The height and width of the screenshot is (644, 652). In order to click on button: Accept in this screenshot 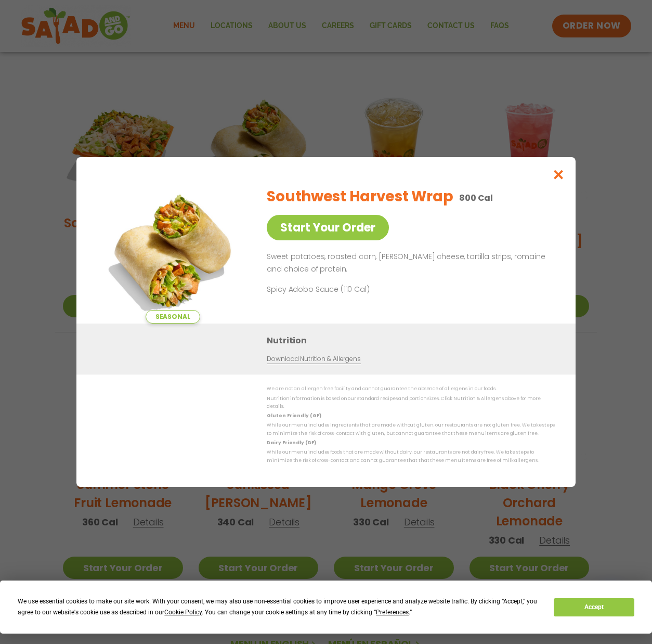, I will do `click(594, 607)`.